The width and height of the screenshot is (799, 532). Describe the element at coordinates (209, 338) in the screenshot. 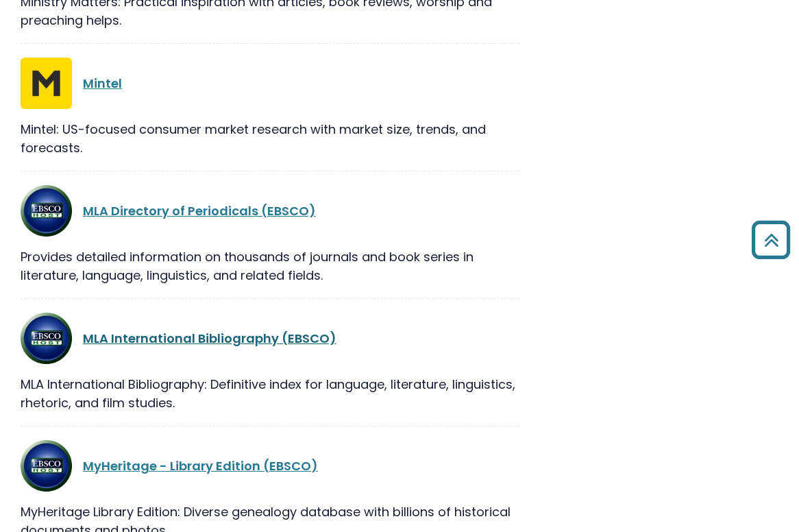

I see `a: MLA International Bibliography (EBSCO)` at that location.